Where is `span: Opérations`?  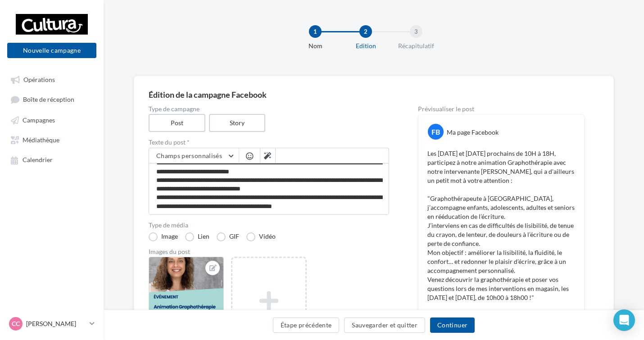 span: Opérations is located at coordinates (39, 79).